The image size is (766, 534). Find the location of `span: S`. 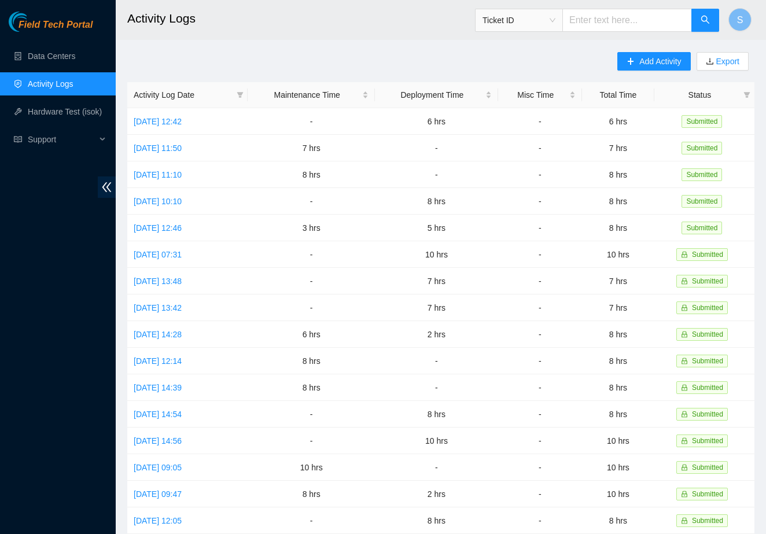

span: S is located at coordinates (740, 20).